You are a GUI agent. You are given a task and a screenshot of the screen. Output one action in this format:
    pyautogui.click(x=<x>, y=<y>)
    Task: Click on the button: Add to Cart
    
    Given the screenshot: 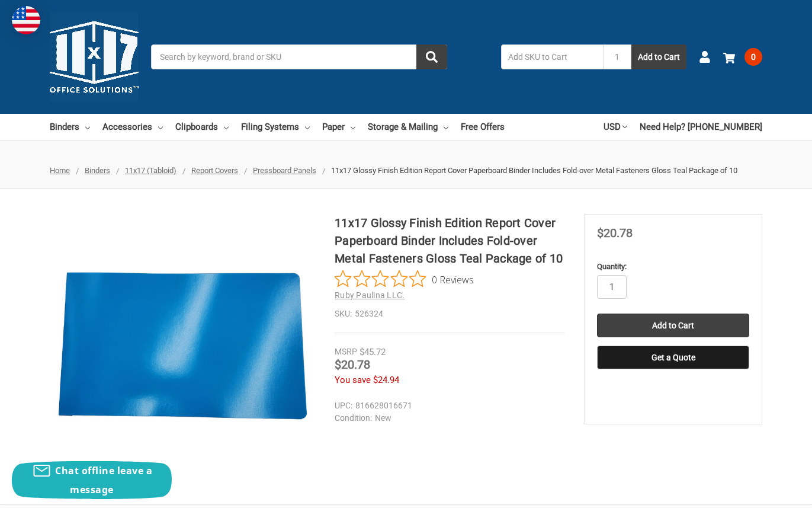 What is the action you would take?
    pyautogui.click(x=659, y=57)
    